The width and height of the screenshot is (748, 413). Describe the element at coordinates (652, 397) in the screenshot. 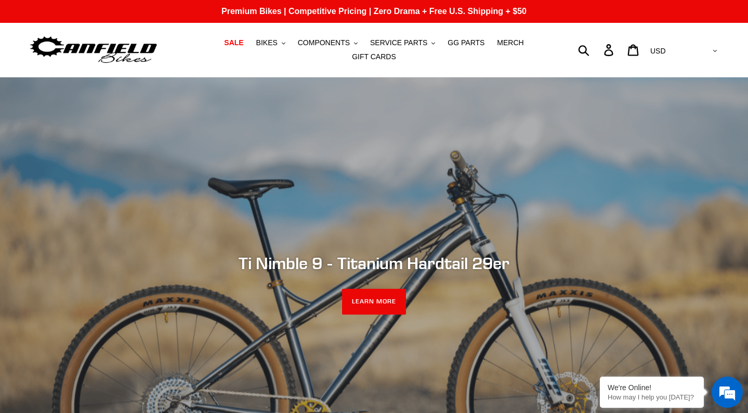

I see `p: How may I help you today?` at that location.